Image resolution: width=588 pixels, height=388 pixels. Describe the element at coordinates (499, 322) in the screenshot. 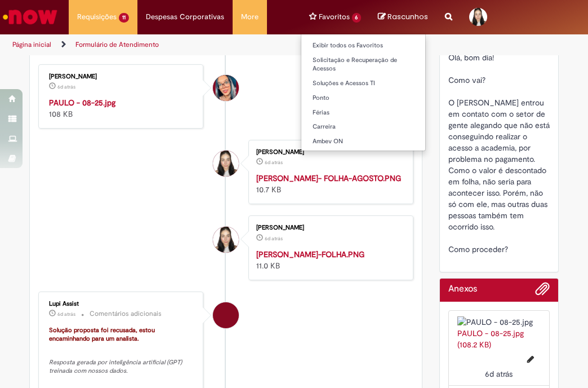

I see `img: PAULO - 08-25.jpg` at that location.